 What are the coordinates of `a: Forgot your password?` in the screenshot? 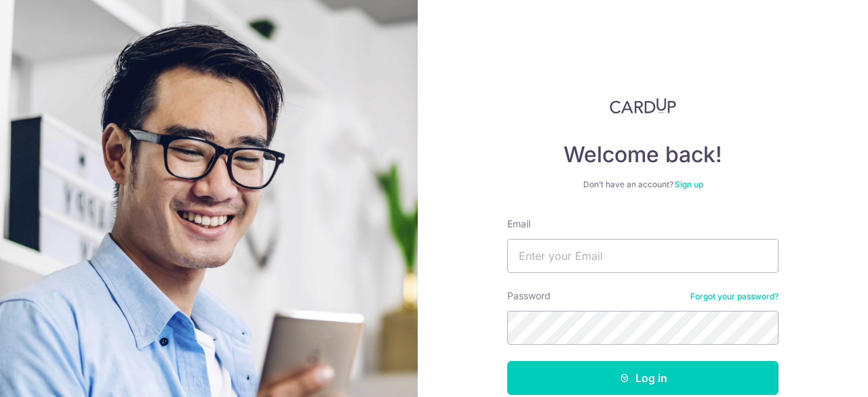 It's located at (734, 297).